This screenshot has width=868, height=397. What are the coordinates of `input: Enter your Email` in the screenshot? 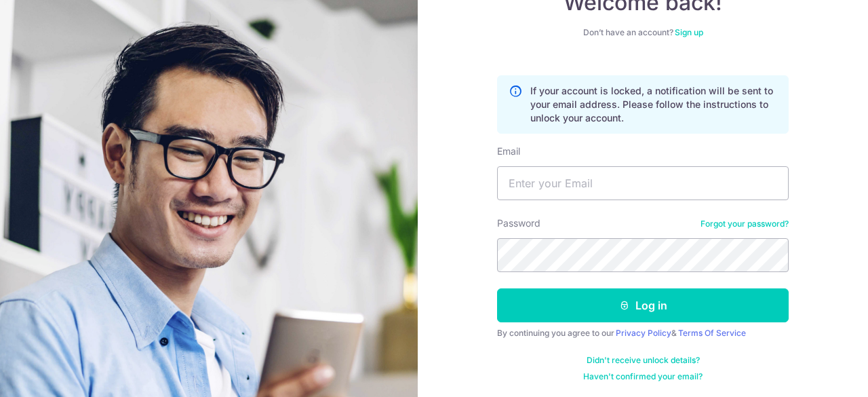 It's located at (643, 183).